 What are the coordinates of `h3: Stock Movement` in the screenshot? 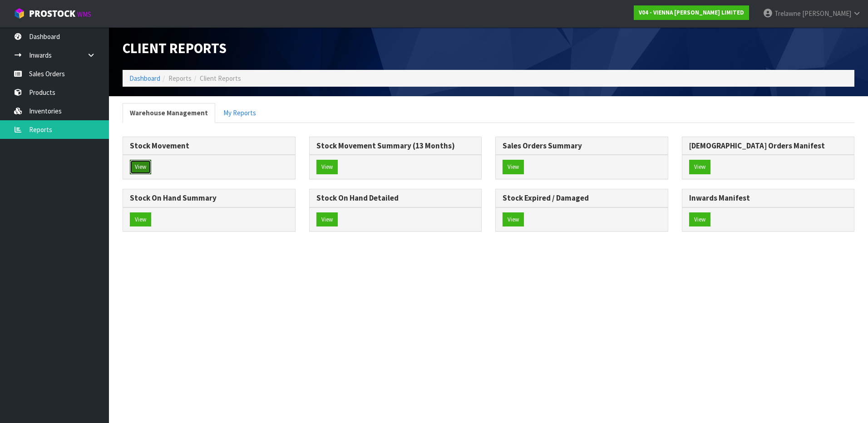 It's located at (209, 146).